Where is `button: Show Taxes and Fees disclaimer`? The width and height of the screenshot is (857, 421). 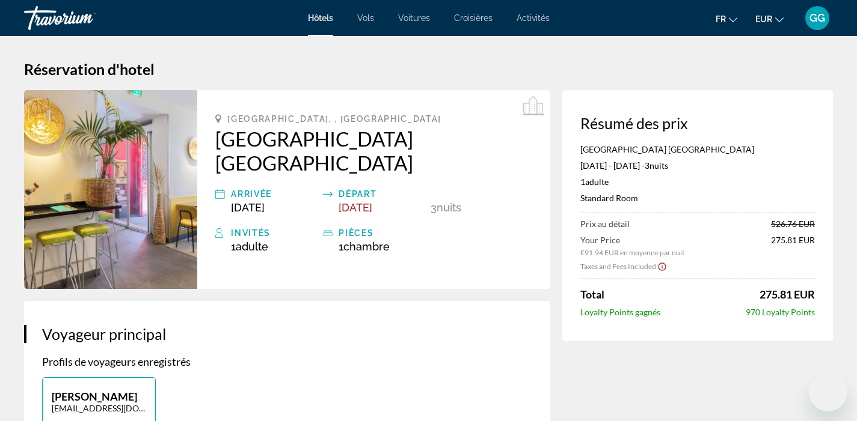 button: Show Taxes and Fees disclaimer is located at coordinates (662, 266).